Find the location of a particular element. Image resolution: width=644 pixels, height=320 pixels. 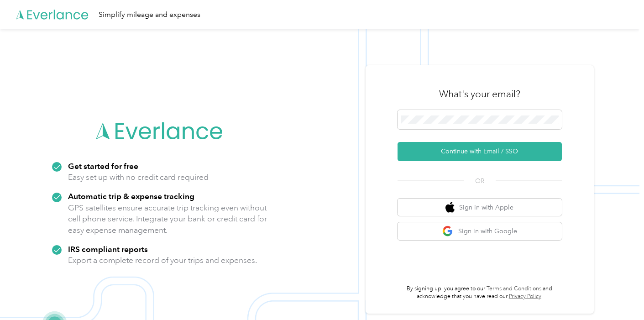

div: Simplify mileage and expenses is located at coordinates (149, 15).